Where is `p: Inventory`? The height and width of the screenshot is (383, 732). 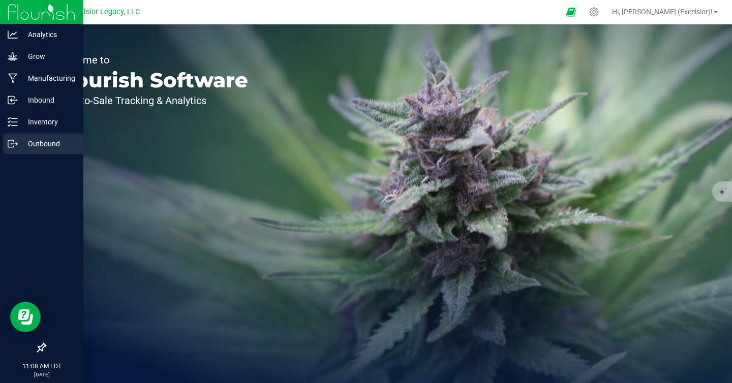 p: Inventory is located at coordinates (48, 122).